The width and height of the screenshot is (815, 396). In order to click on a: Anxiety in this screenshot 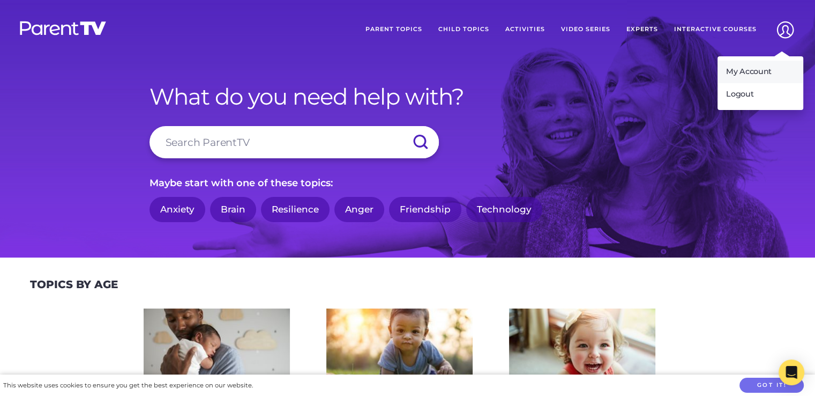, I will do `click(177, 209)`.